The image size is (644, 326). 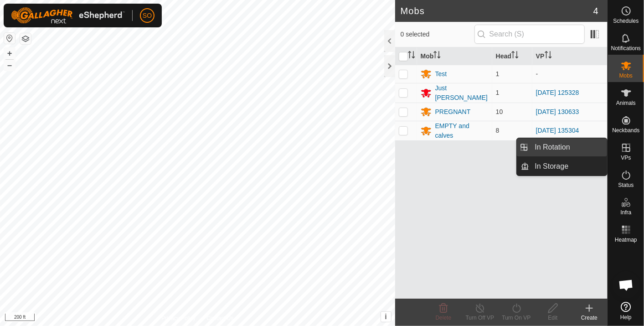 What do you see at coordinates (498, 130) in the screenshot?
I see `span: 8` at bounding box center [498, 130].